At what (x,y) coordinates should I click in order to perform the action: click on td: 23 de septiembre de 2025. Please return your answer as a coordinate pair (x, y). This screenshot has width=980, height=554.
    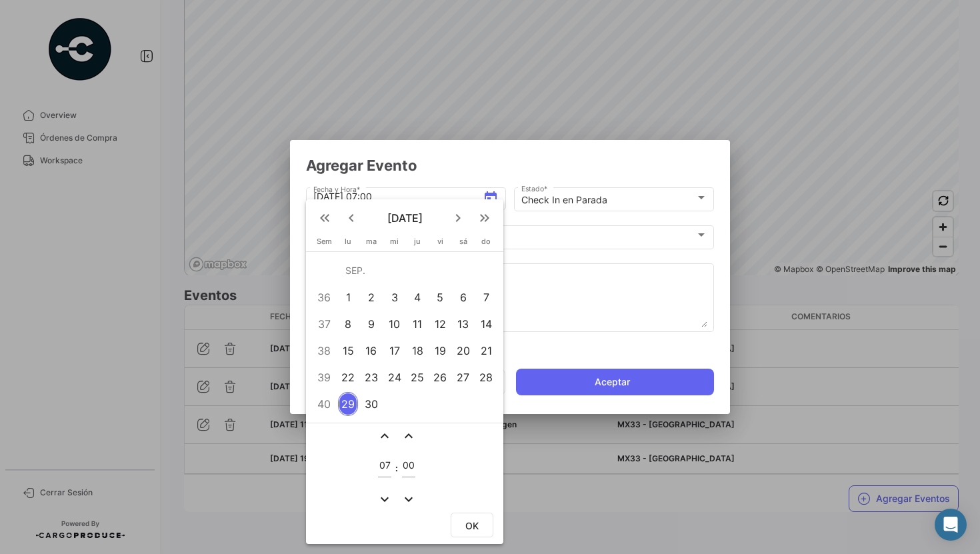
    Looking at the image, I should click on (371, 377).